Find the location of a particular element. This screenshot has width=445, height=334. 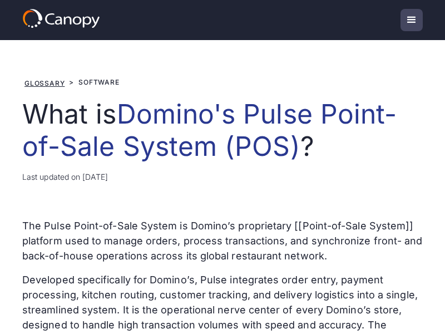

a: Glossary is located at coordinates (45, 83).